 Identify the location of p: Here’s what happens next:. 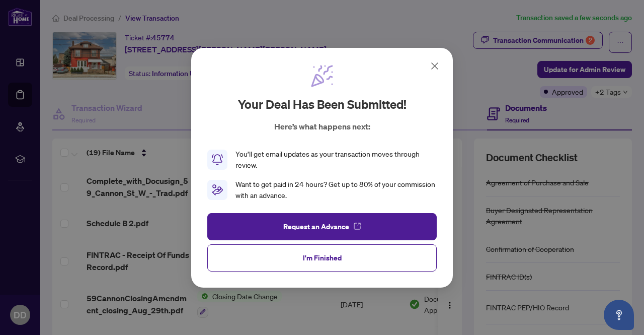
(322, 126).